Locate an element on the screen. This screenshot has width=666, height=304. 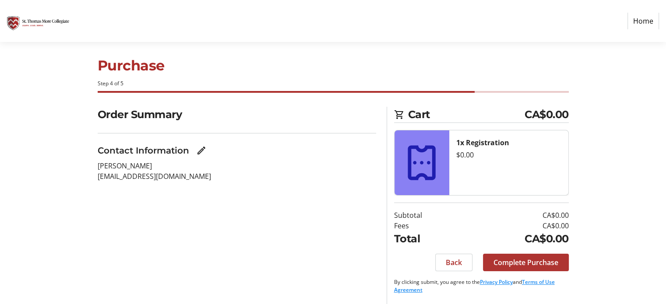
span: Back is located at coordinates (454, 263).